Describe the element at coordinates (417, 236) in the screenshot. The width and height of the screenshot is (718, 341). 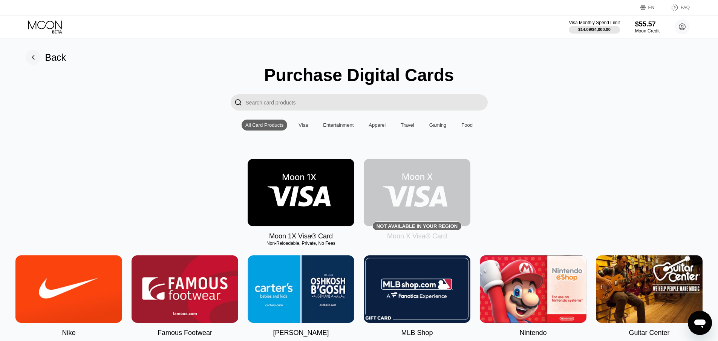
I see `div: Moon X Visa® Card` at that location.